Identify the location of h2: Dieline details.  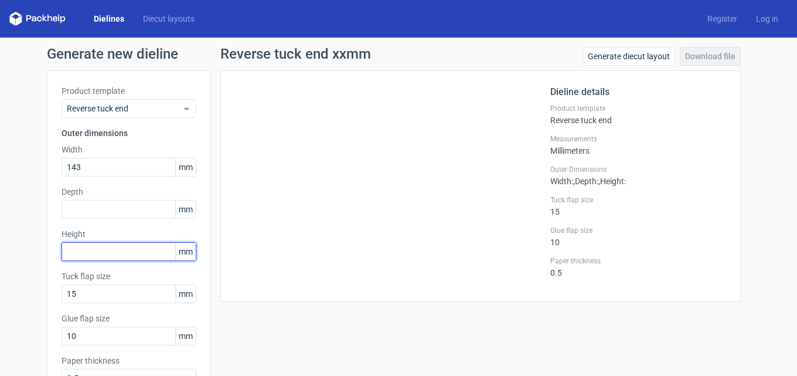
(638, 92).